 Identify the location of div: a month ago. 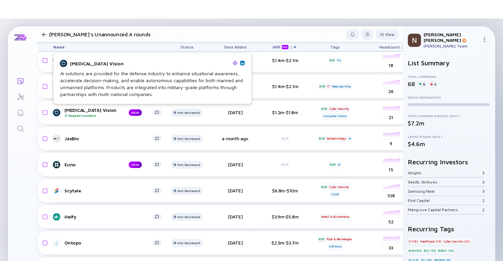
(235, 138).